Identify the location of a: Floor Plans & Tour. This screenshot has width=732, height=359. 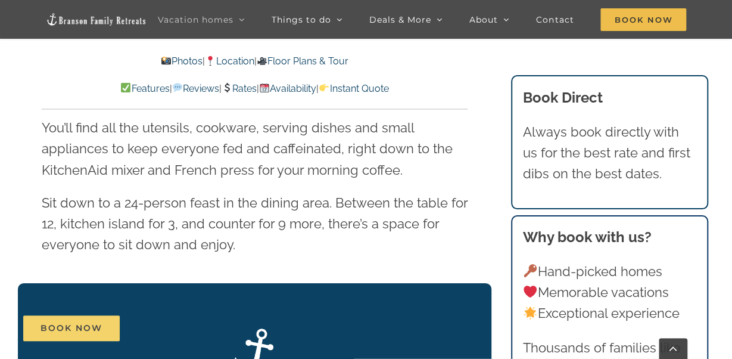
(302, 61).